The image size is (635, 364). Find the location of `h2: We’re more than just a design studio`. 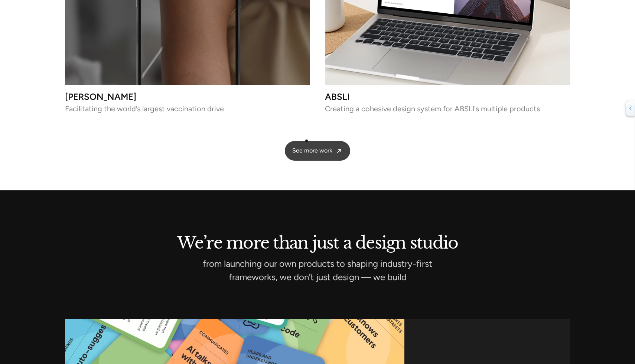

h2: We’re more than just a design studio is located at coordinates (318, 242).